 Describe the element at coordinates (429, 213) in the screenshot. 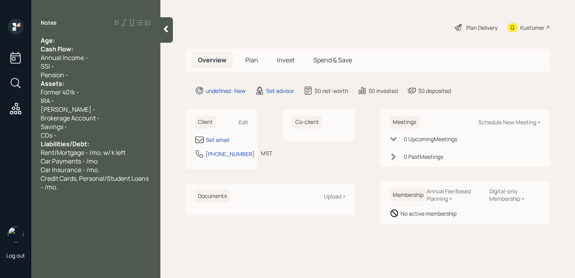

I see `div: No active membership` at that location.